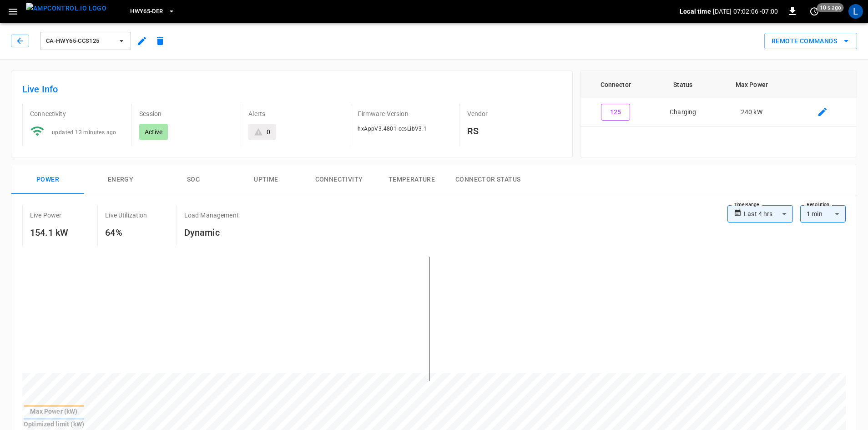 This screenshot has height=430, width=868. I want to click on th: Connector, so click(616, 84).